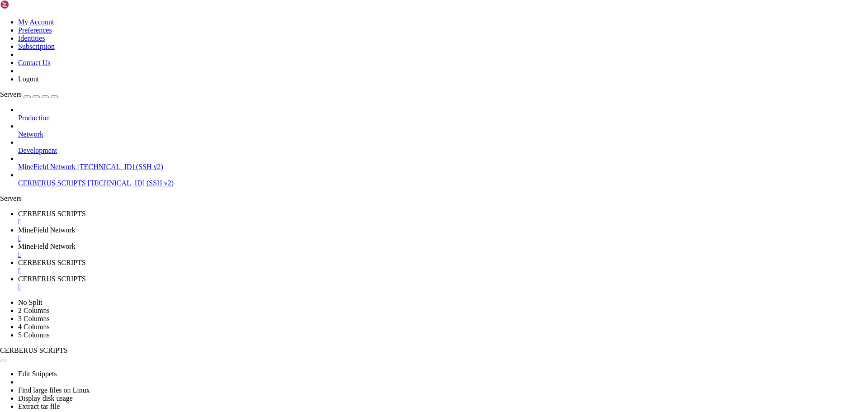 The height and width of the screenshot is (412, 868). Describe the element at coordinates (377, 170) in the screenshot. I see `x-row: 12 updates can be applied immediately.` at that location.